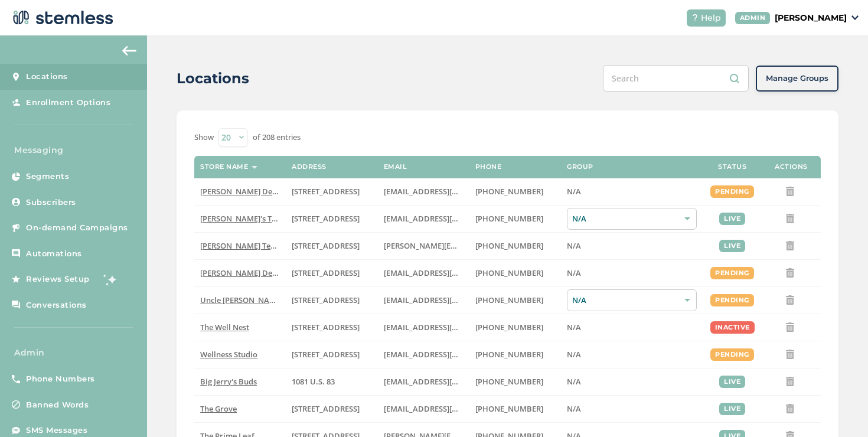 This screenshot has height=437, width=868. Describe the element at coordinates (710, 18) in the screenshot. I see `span: Help` at that location.